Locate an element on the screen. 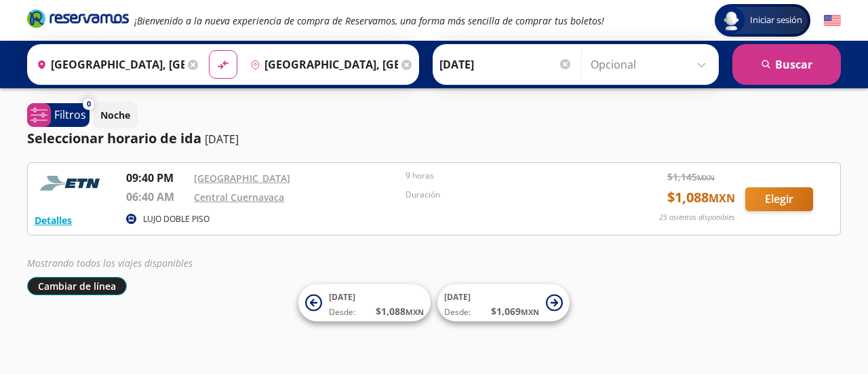  p: Filtros is located at coordinates (70, 114).